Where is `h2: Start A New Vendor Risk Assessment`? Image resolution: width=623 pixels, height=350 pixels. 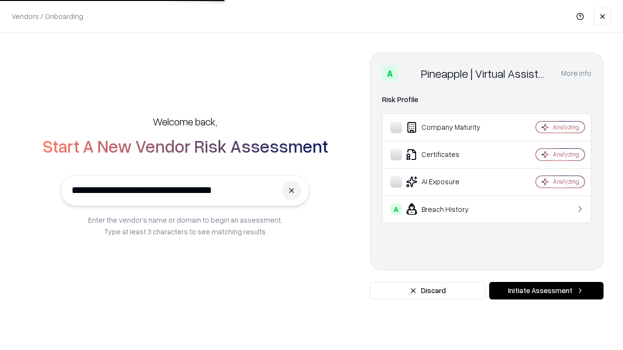
h2: Start A New Vendor Risk Assessment is located at coordinates (185, 146).